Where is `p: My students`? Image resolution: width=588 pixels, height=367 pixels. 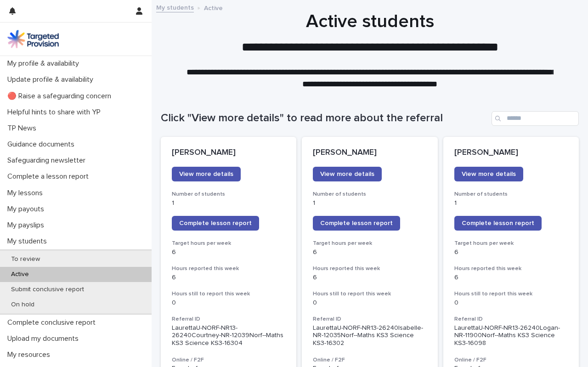
p: My students is located at coordinates (29, 241).